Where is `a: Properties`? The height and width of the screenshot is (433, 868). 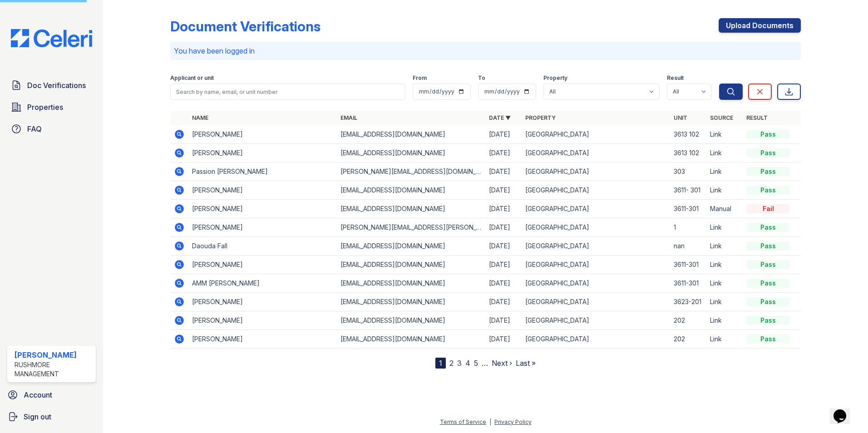
a: Properties is located at coordinates (51, 107).